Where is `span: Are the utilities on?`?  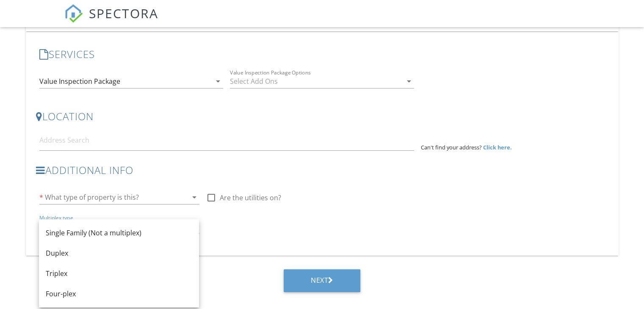
span: Are the utilities on? is located at coordinates (250, 198).